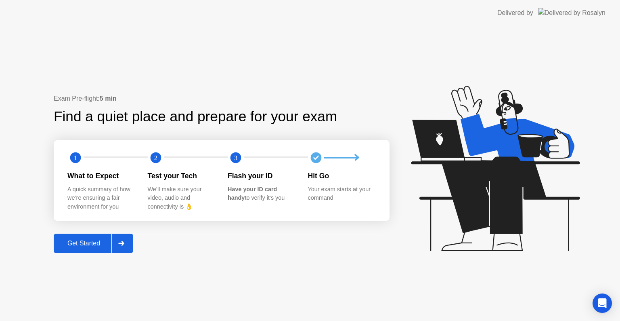 Image resolution: width=620 pixels, height=321 pixels. I want to click on div: A quick summary of how we’re ensuring a fair environment for you, so click(101, 198).